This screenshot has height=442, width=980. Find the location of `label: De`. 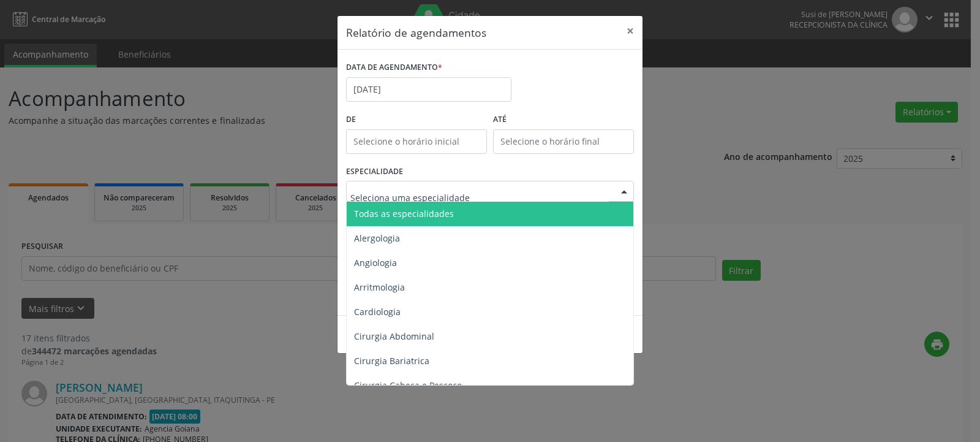

label: De is located at coordinates (416, 119).